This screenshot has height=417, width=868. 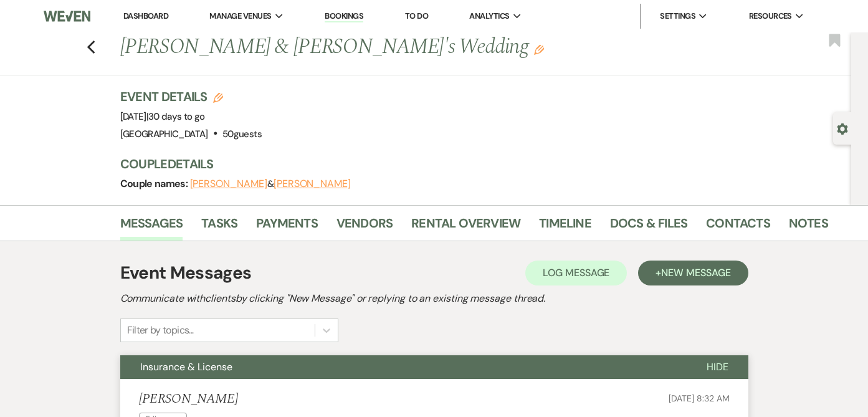 I want to click on button: +New Message, so click(x=693, y=273).